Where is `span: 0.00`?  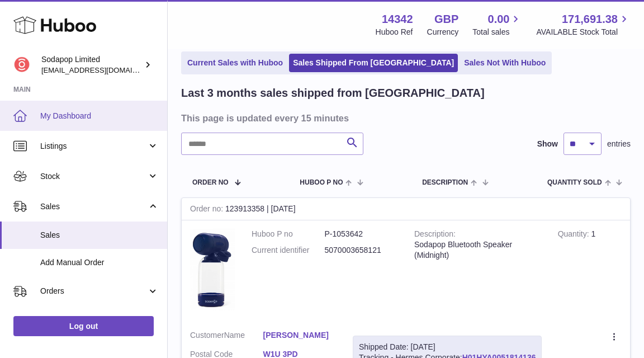 span: 0.00 is located at coordinates (499, 19).